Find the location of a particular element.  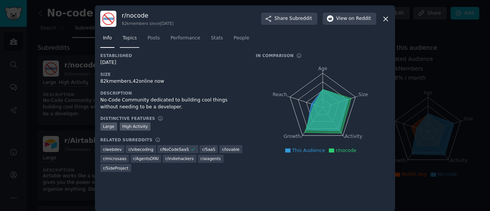

a: People is located at coordinates (241, 40).